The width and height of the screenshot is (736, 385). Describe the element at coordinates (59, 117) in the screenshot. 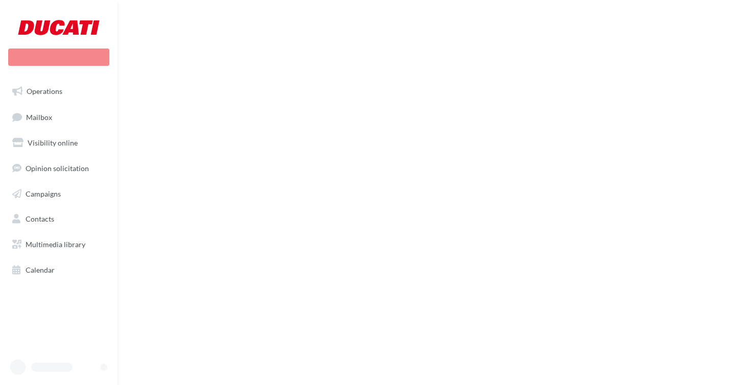

I see `a: Mailbox` at that location.